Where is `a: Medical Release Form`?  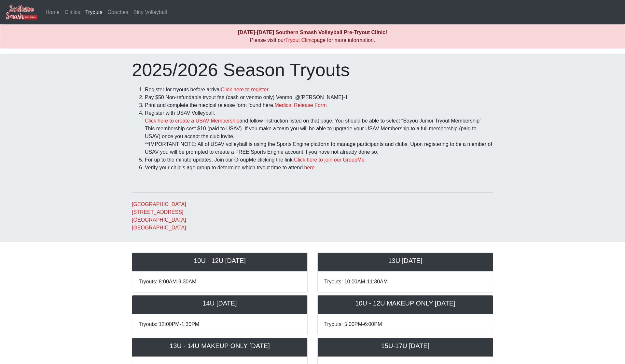 a: Medical Release Form is located at coordinates (300, 105).